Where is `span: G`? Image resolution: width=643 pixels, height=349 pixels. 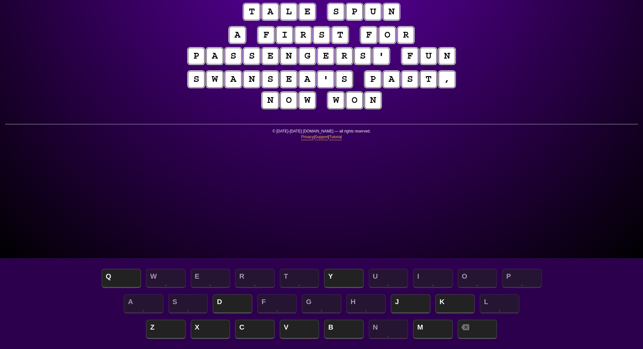 span: G is located at coordinates (321, 304).